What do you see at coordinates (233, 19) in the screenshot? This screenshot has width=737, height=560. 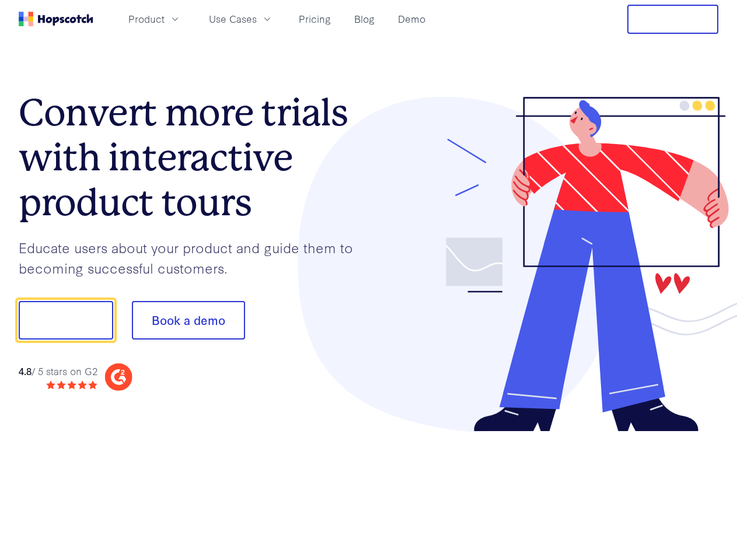 I see `span: Use Cases` at bounding box center [233, 19].